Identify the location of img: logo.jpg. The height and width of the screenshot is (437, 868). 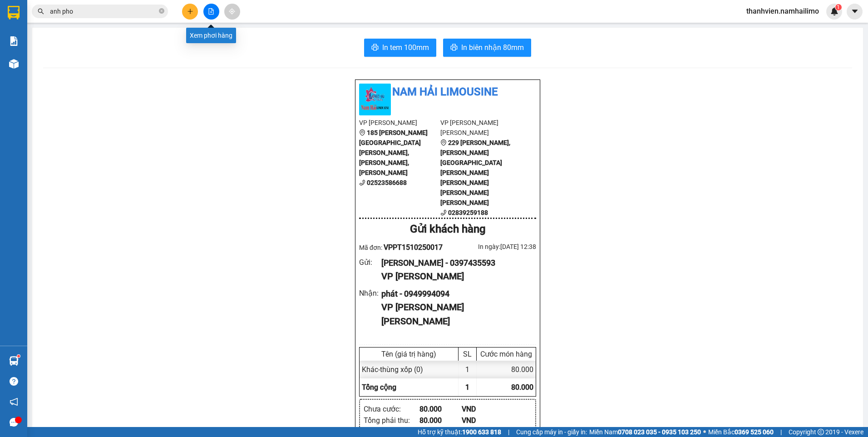
(375, 99).